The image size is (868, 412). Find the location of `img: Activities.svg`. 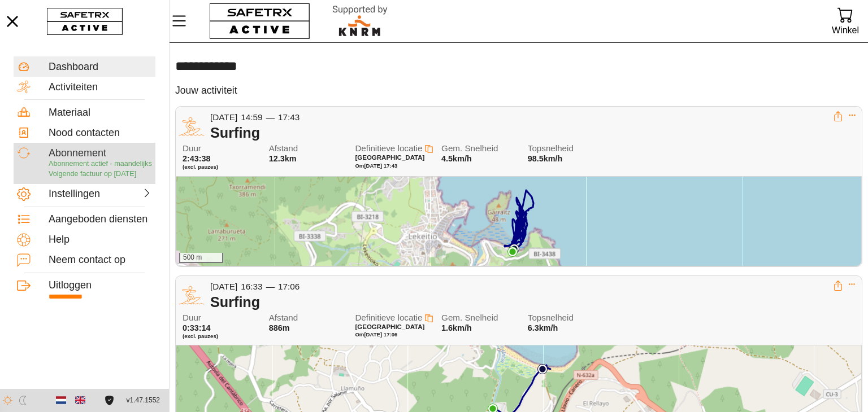

img: Activities.svg is located at coordinates (24, 87).